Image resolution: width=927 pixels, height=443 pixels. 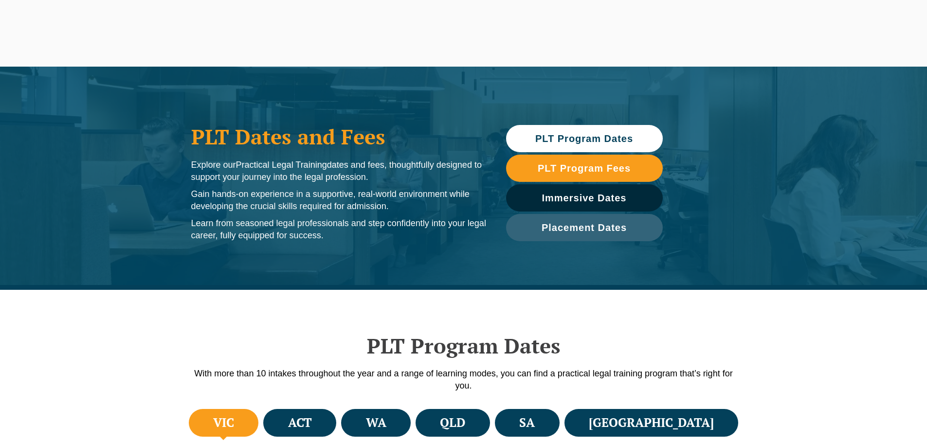 What do you see at coordinates (584, 168) in the screenshot?
I see `span: PLT Program Fees` at bounding box center [584, 168].